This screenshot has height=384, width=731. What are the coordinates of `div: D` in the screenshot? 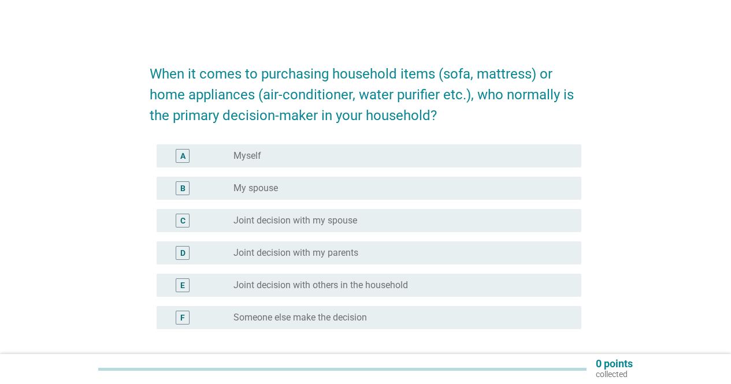 It's located at (183, 253).